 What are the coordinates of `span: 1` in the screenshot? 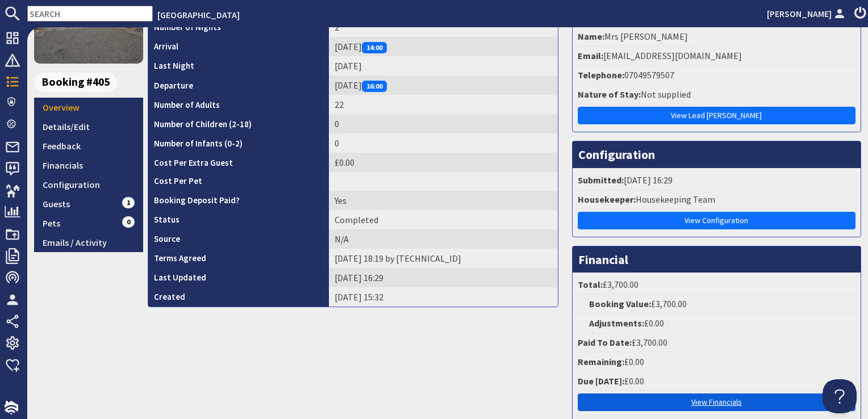 It's located at (129, 203).